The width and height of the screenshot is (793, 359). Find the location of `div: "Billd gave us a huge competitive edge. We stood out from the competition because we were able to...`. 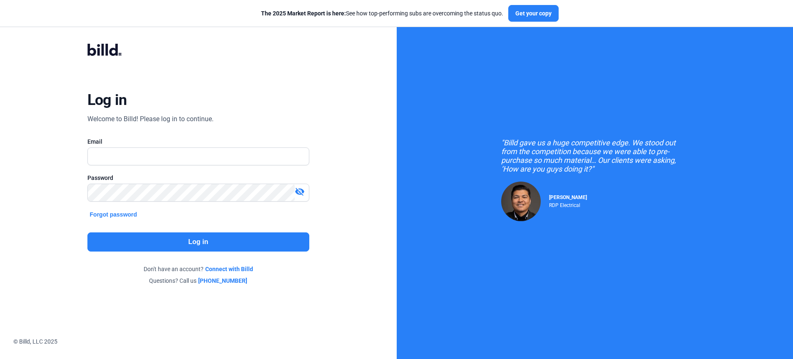

div: "Billd gave us a huge competitive edge. We stood out from the competition because we were able to... is located at coordinates (595, 156).